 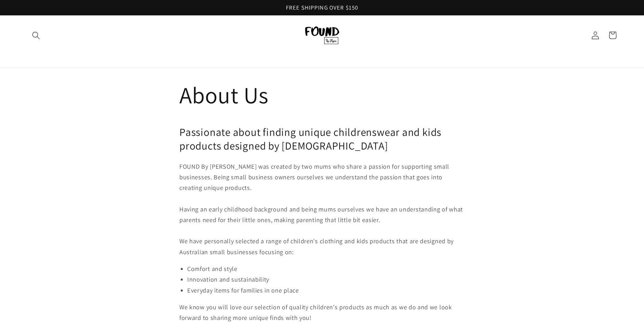 What do you see at coordinates (36, 35) in the screenshot?
I see `summary: Search` at bounding box center [36, 35].